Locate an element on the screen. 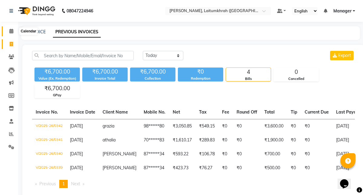  img: logo is located at coordinates (36, 11).